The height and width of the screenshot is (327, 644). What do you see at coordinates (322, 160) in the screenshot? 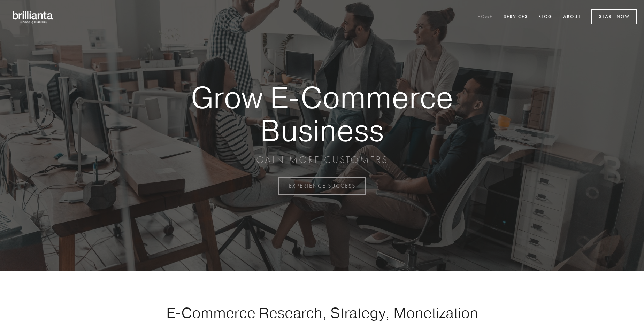
I see `p: GAIN MORE CUSTOMERS` at bounding box center [322, 160].